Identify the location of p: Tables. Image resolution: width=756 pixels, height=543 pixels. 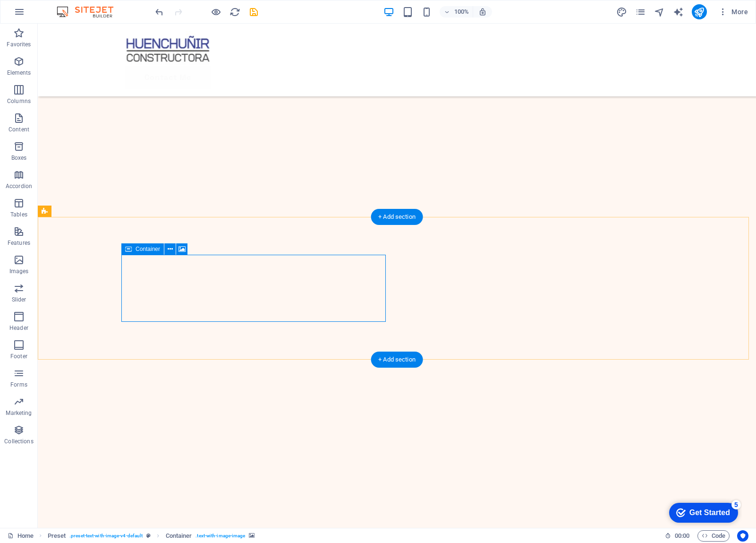
(19, 214).